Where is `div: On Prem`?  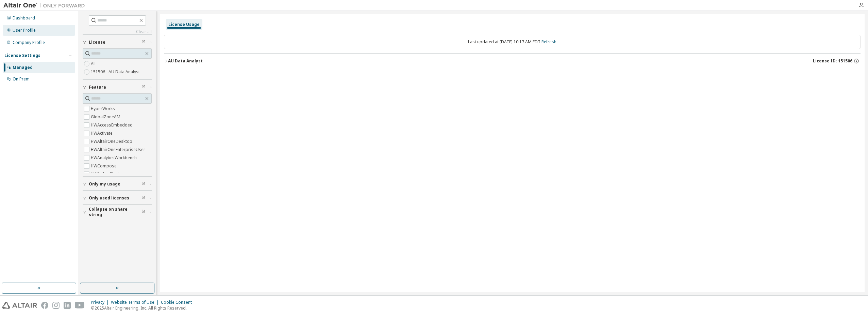 div: On Prem is located at coordinates (21, 79).